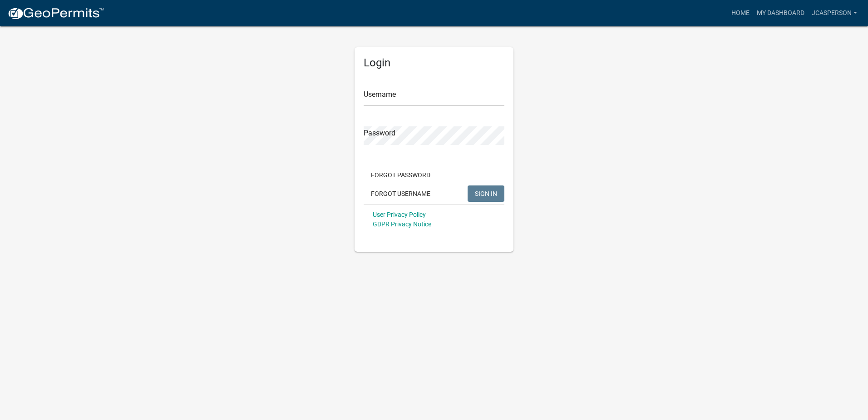 The image size is (868, 420). Describe the element at coordinates (486, 194) in the screenshot. I see `button: SIGN IN` at that location.